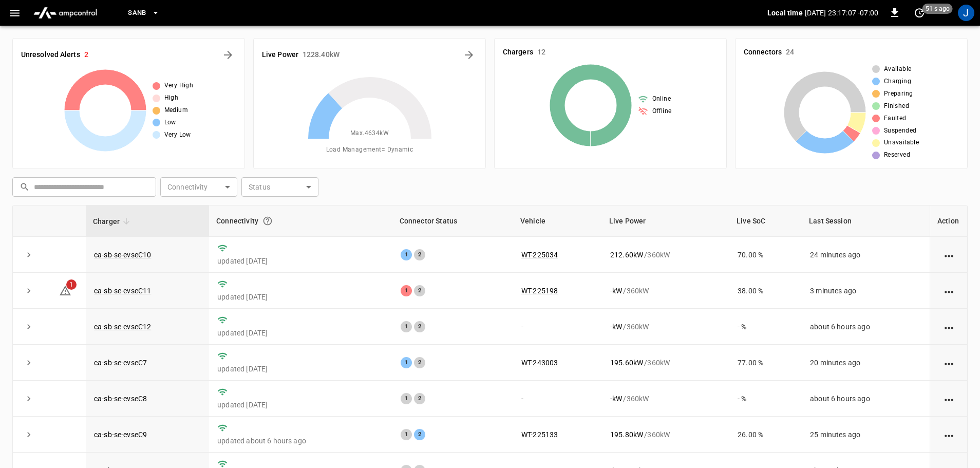  I want to click on a: 1, so click(65, 290).